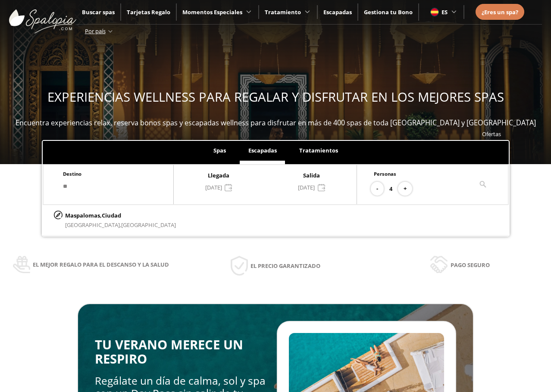  Describe the element at coordinates (219, 151) in the screenshot. I see `span: Spas` at that location.